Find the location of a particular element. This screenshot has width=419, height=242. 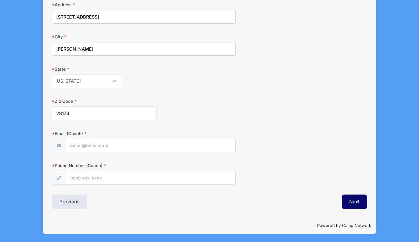

label: City is located at coordinates (104, 37).